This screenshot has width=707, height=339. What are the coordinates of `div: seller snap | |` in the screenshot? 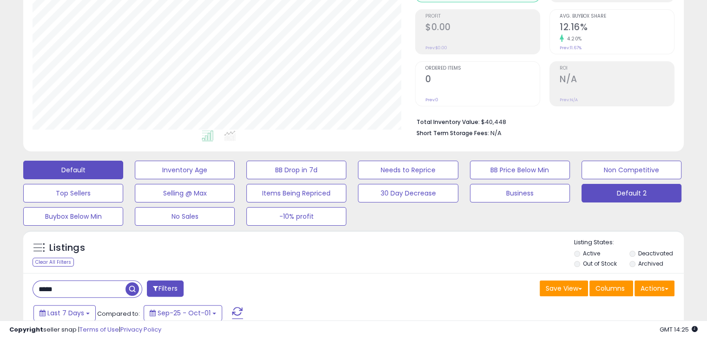 It's located at (85, 330).